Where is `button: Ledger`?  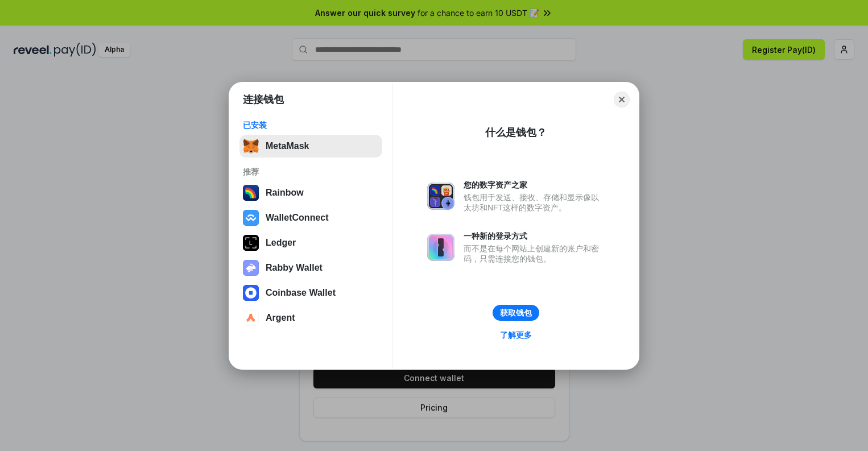
button: Ledger is located at coordinates (311, 243).